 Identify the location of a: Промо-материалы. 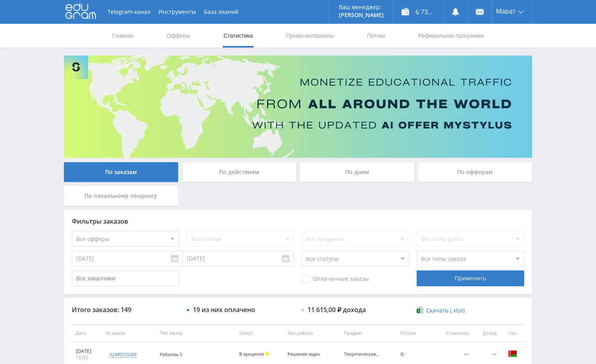
(310, 36).